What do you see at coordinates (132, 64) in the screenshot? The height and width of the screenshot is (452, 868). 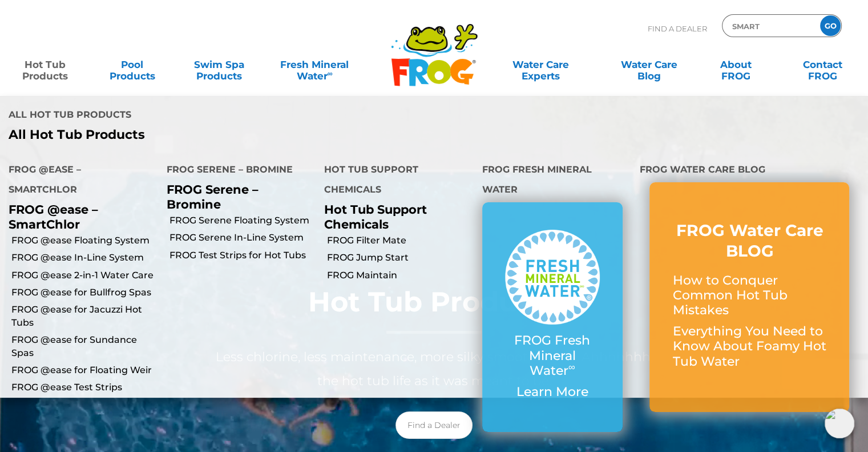 I see `a: PoolProducts` at bounding box center [132, 64].